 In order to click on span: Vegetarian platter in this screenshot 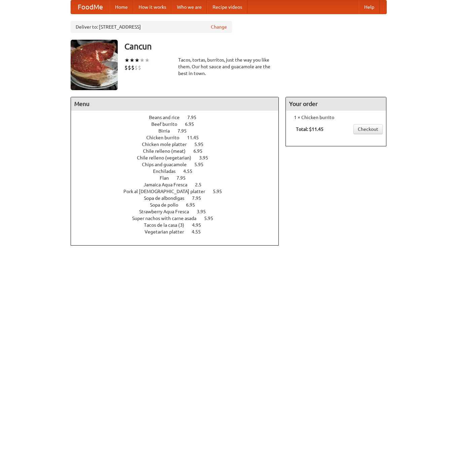, I will do `click(168, 232)`.